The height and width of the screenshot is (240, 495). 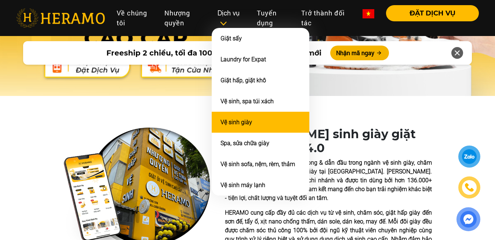 What do you see at coordinates (247, 101) in the screenshot?
I see `a: Vệ sinh, spa túi xách` at bounding box center [247, 101].